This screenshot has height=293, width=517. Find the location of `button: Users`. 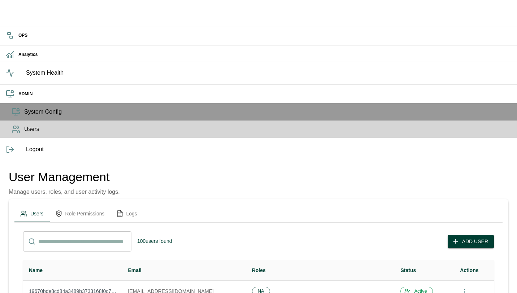

button: Users is located at coordinates (32, 214).